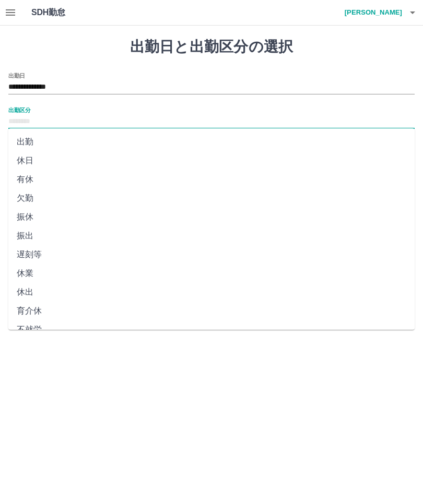 The image size is (423, 504). Describe the element at coordinates (212, 47) in the screenshot. I see `h1: 出勤日と出勤区分の選択` at that location.